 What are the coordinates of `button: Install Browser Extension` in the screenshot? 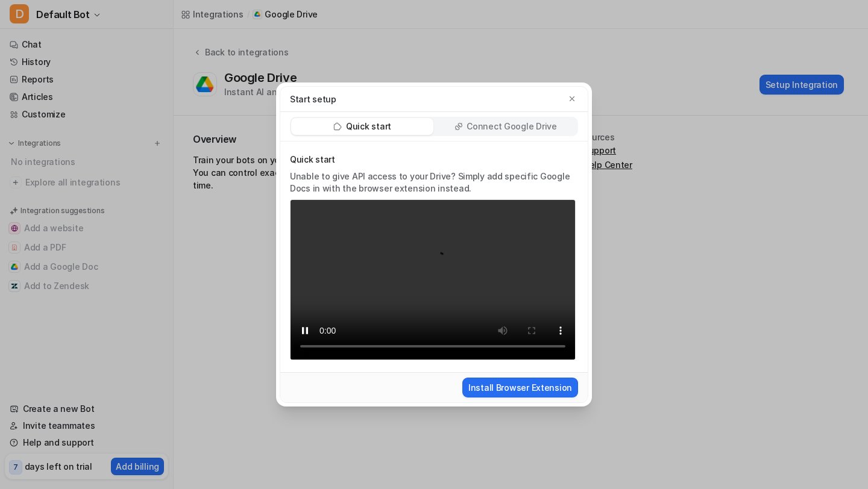 It's located at (520, 387).